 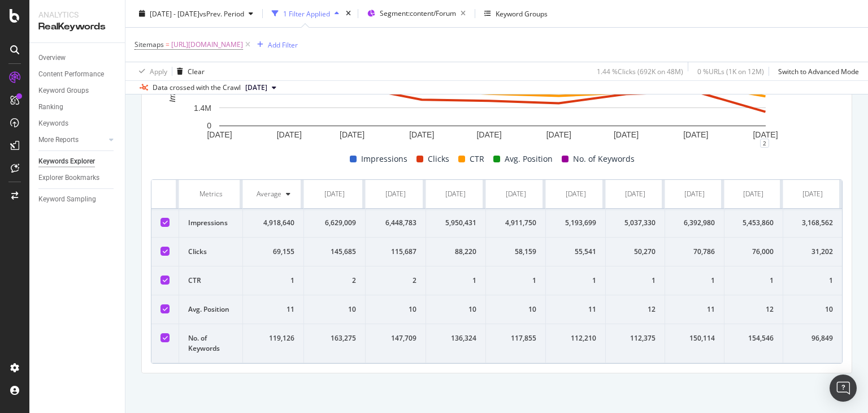 I want to click on div: 147,709, so click(x=396, y=338).